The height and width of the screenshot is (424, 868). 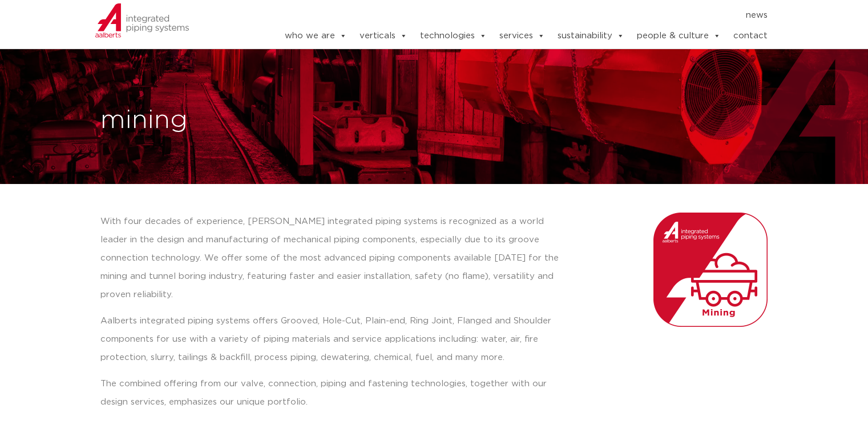 I want to click on a: technologies, so click(x=453, y=36).